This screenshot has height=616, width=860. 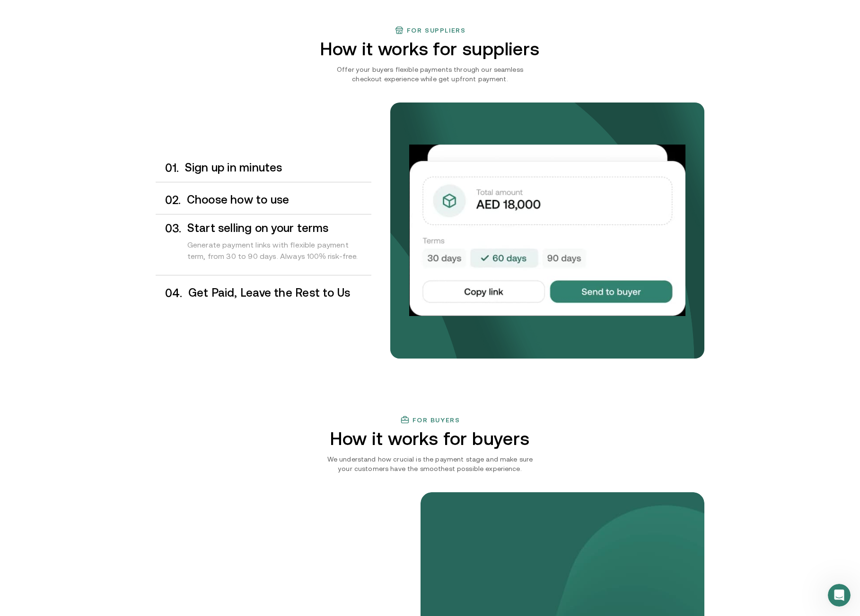 What do you see at coordinates (280, 293) in the screenshot?
I see `h3: Get Paid, Leave the Rest to Us` at bounding box center [280, 293].